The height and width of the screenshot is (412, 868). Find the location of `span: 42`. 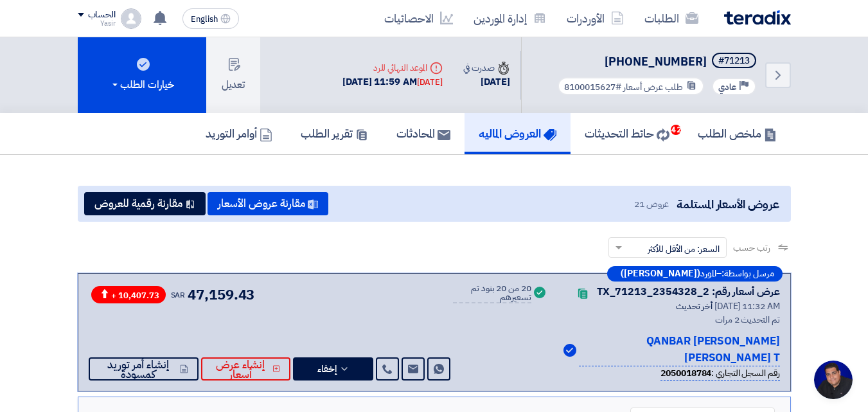

span: 42 is located at coordinates (676, 130).